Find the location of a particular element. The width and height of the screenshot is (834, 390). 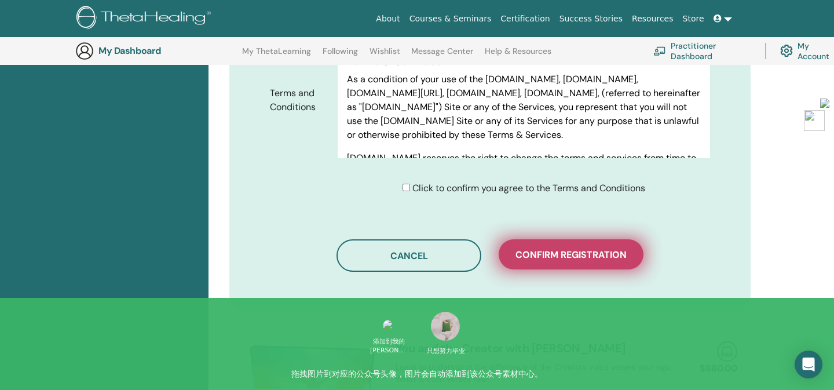

div: Open Intercom Messenger is located at coordinates (808, 364).